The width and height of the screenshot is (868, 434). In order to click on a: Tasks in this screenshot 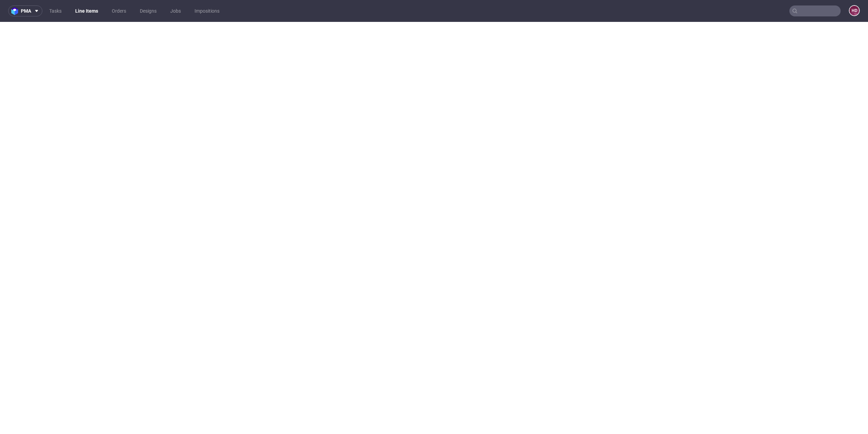, I will do `click(56, 11)`.